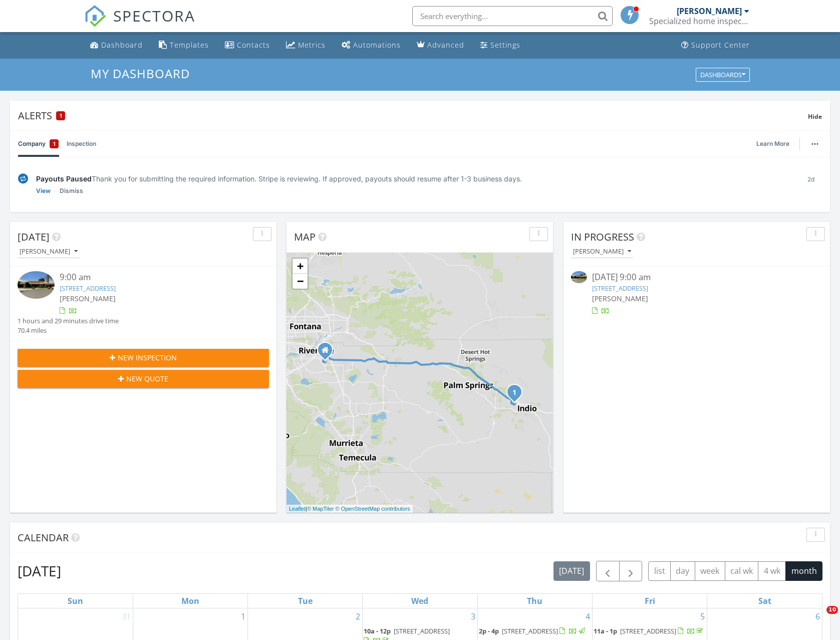  Describe the element at coordinates (377, 44) in the screenshot. I see `div: Automations` at that location.